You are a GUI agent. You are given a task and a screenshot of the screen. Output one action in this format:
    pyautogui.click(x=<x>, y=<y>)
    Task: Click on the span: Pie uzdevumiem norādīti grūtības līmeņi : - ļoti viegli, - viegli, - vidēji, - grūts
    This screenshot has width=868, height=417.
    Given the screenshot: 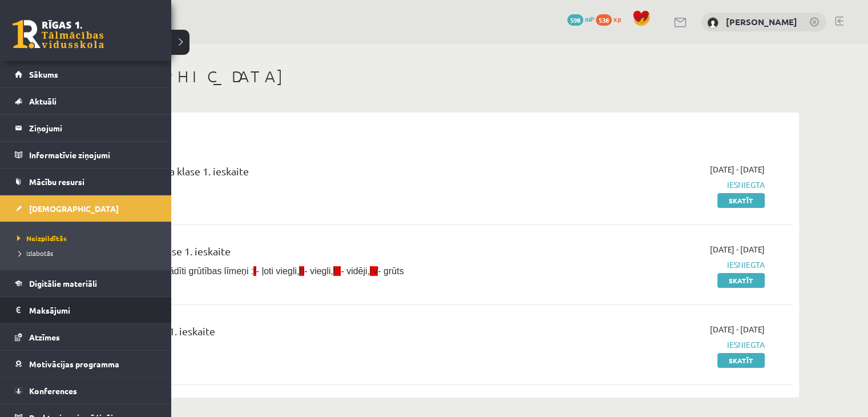 What is the action you would take?
    pyautogui.click(x=245, y=271)
    